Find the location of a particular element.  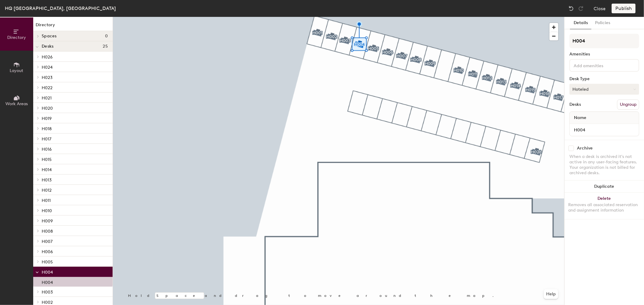

button: DeleteRemoves all associated reservation and assignment information is located at coordinates (604, 206).